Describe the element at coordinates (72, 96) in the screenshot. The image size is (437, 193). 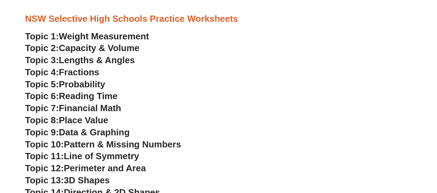
I see `a: Topic 6:Reading Time` at that location.